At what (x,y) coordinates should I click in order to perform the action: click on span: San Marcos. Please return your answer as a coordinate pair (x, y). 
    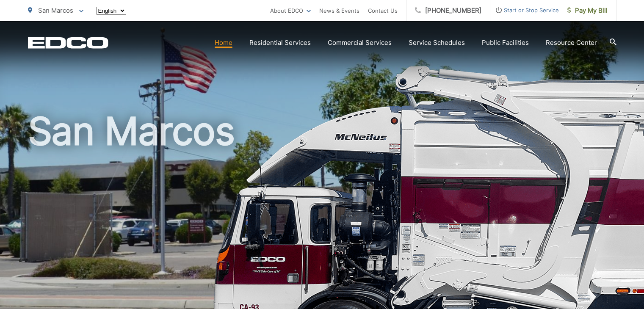
    Looking at the image, I should click on (56, 10).